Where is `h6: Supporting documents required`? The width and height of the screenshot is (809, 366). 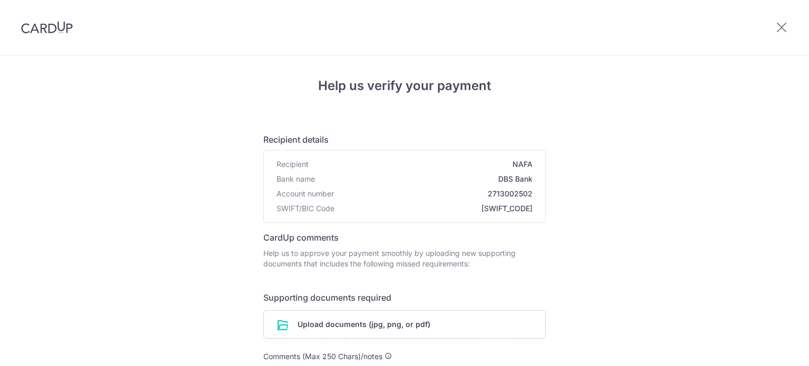 h6: Supporting documents required is located at coordinates (405, 298).